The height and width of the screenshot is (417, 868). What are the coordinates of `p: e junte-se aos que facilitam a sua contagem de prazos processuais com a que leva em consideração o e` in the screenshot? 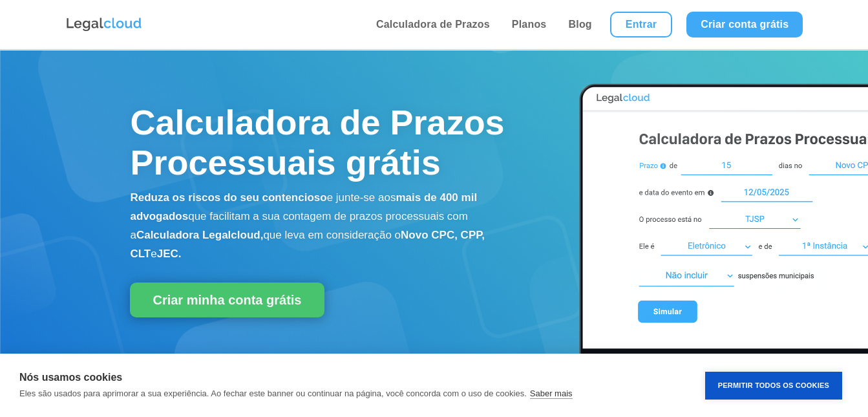 It's located at (325, 226).